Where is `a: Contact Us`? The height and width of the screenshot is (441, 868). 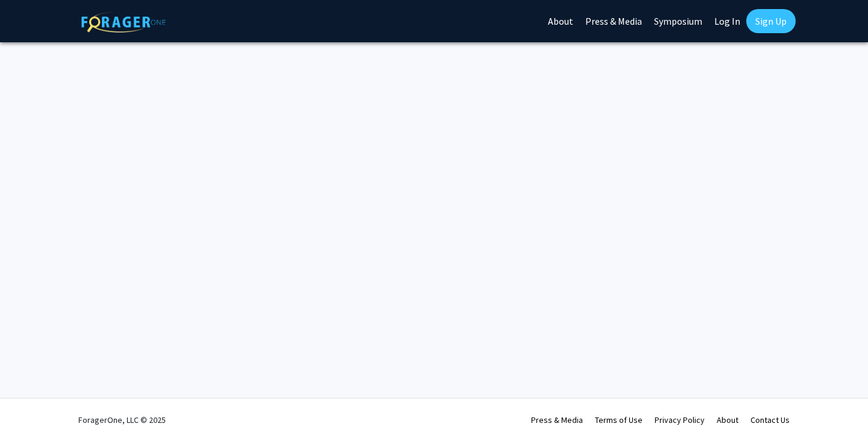
a: Contact Us is located at coordinates (770, 420).